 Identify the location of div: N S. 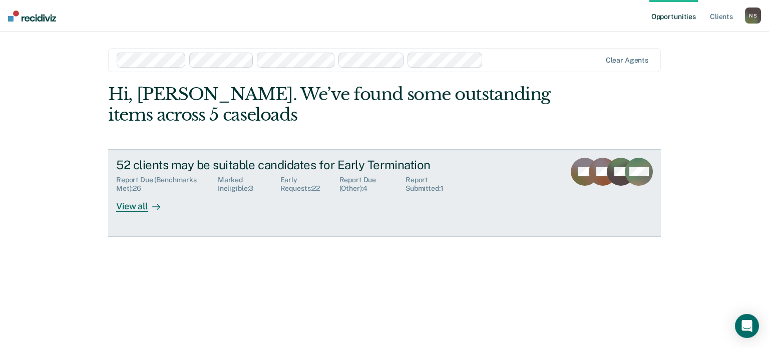
(753, 16).